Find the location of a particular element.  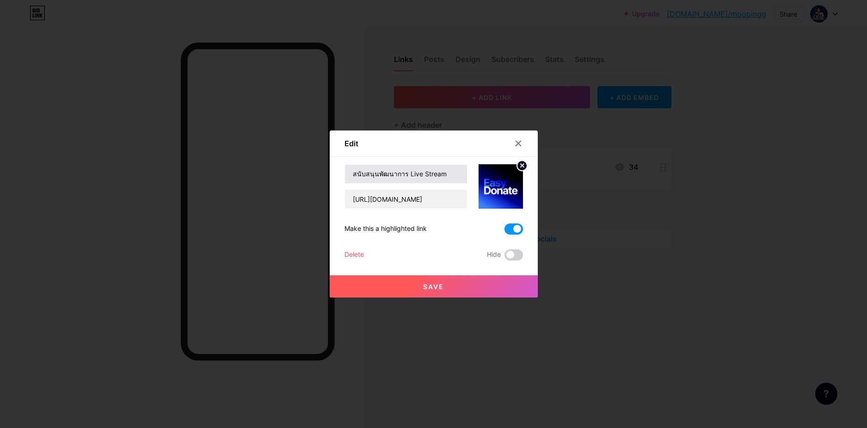

input: URL is located at coordinates (406, 199).